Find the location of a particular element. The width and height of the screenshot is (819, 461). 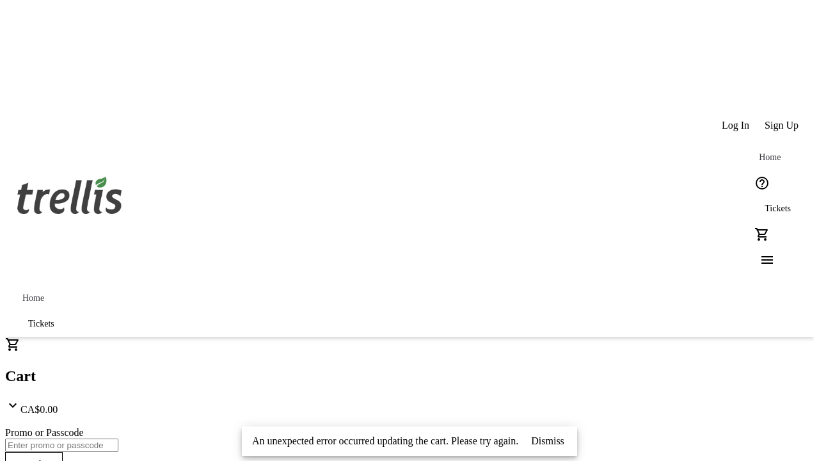

span: Log In is located at coordinates (736, 125).